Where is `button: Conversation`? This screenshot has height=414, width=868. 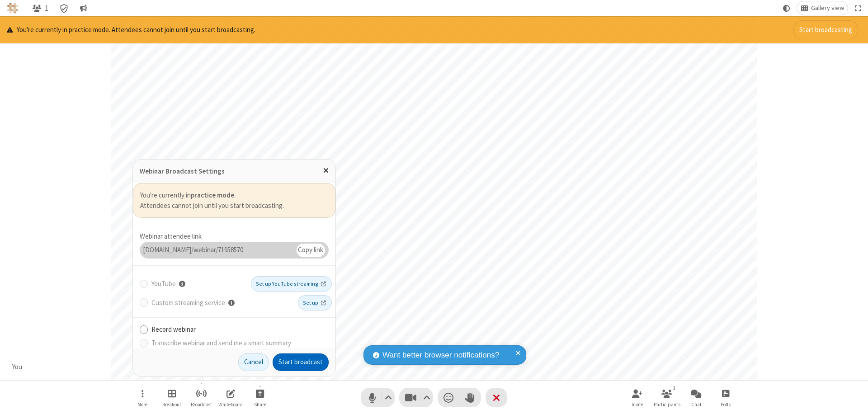 button: Conversation is located at coordinates (83, 8).